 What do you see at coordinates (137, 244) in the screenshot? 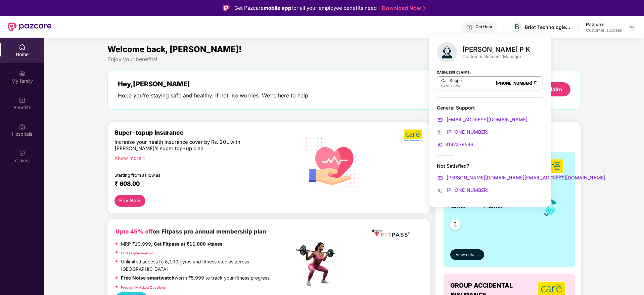
I see `del: MRP ₹19,999,` at bounding box center [137, 244].